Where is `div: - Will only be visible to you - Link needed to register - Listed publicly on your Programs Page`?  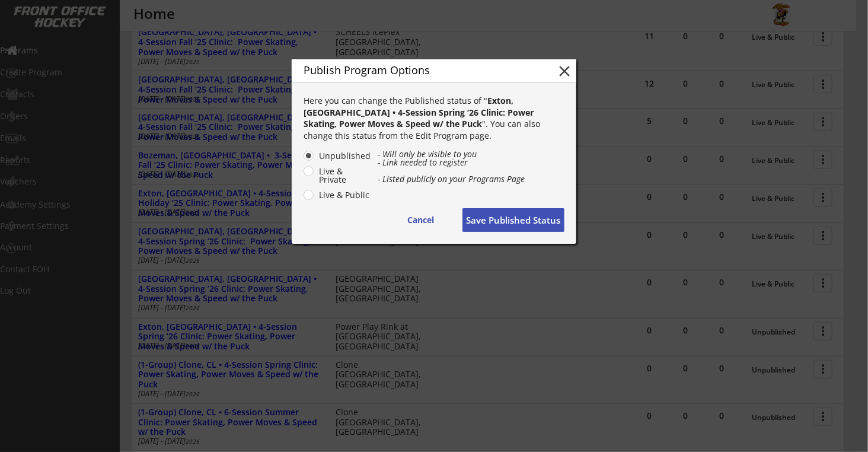 div: - Will only be visible to you - Link needed to register - Listed publicly on your Programs Page is located at coordinates (471, 166).